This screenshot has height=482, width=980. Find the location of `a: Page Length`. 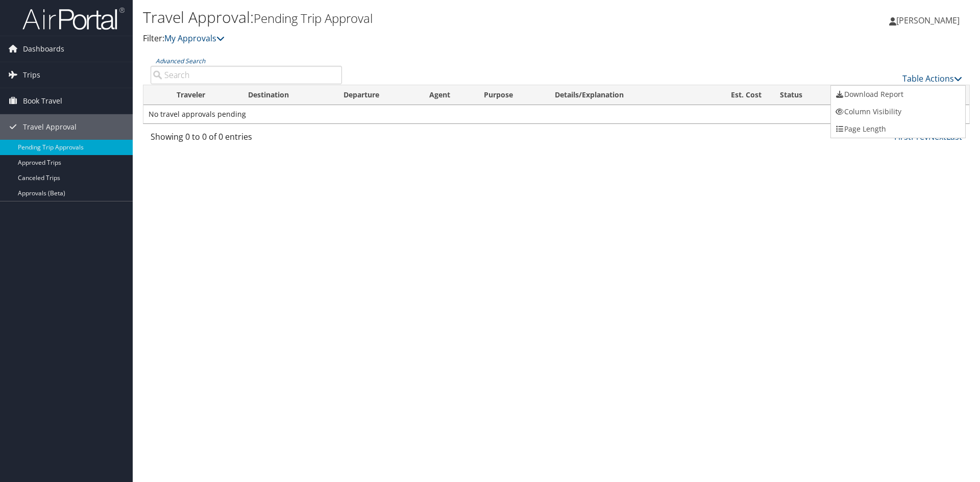

a: Page Length is located at coordinates (898, 129).